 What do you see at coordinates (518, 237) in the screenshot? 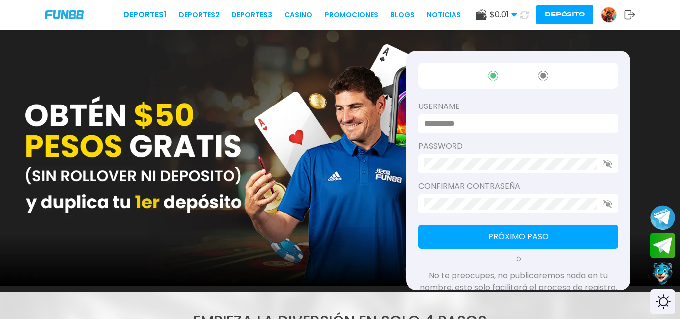
I see `button: Próximo paso` at bounding box center [518, 237].